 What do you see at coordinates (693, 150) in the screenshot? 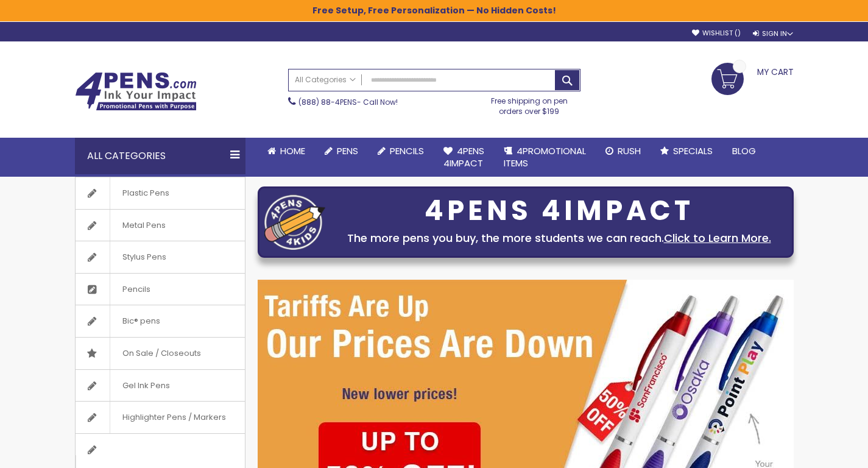
I see `span: Specials` at bounding box center [693, 150].